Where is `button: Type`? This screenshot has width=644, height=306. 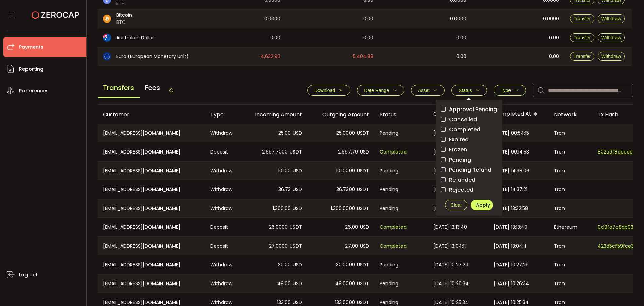 button: Type is located at coordinates (510, 90).